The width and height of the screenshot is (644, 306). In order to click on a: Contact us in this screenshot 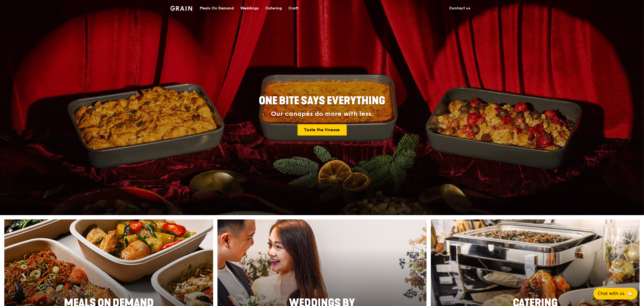, I will do `click(459, 8)`.